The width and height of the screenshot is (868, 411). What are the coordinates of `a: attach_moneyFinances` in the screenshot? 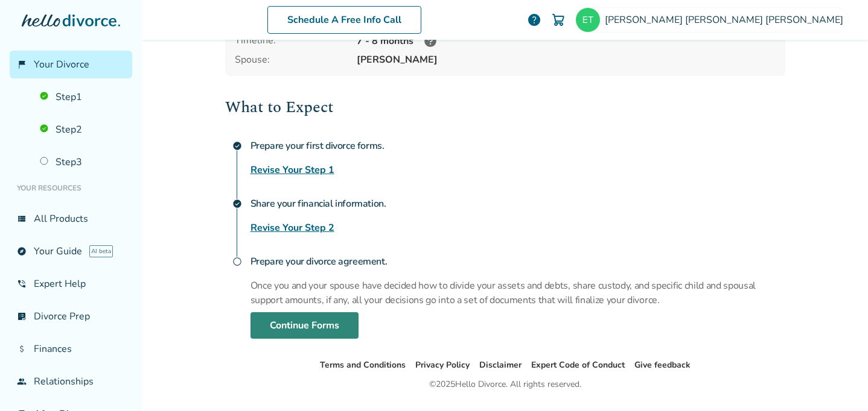 It's located at (71, 349).